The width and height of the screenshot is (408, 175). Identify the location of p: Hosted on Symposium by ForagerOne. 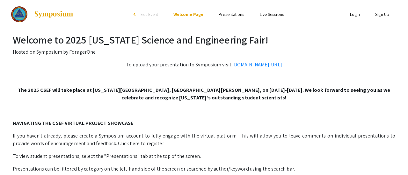
(204, 52).